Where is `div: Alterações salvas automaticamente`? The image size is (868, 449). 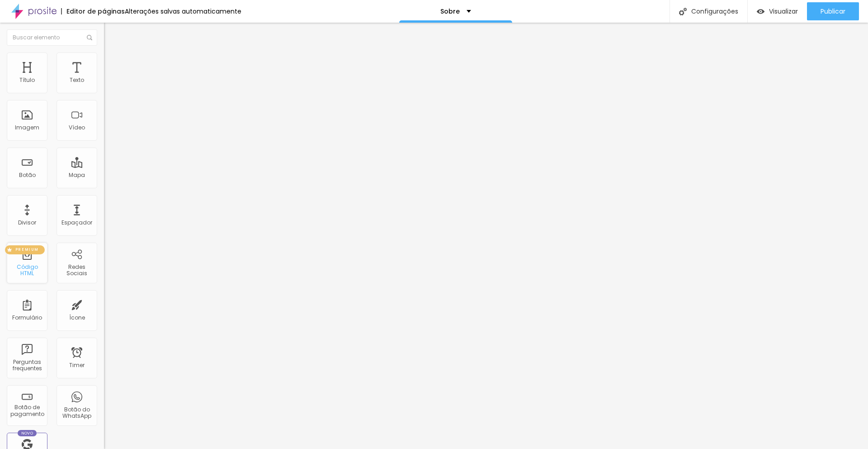 div: Alterações salvas automaticamente is located at coordinates (183, 11).